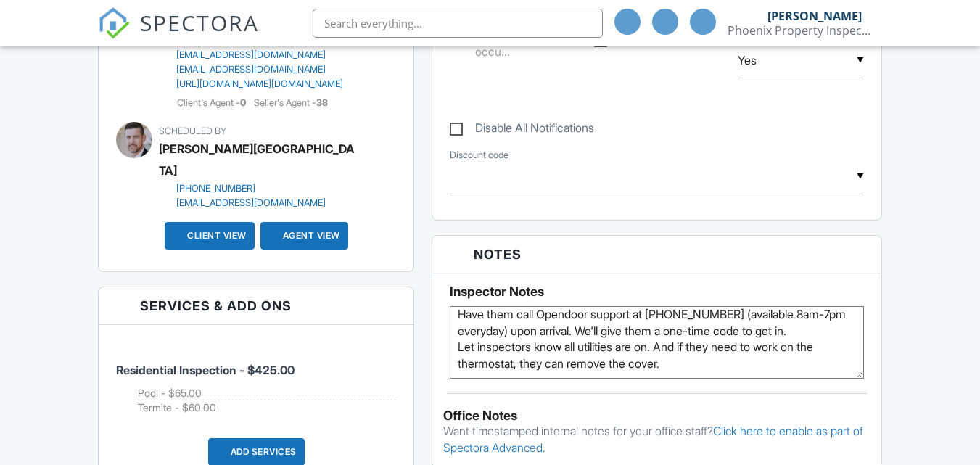  I want to click on strong: 0, so click(243, 102).